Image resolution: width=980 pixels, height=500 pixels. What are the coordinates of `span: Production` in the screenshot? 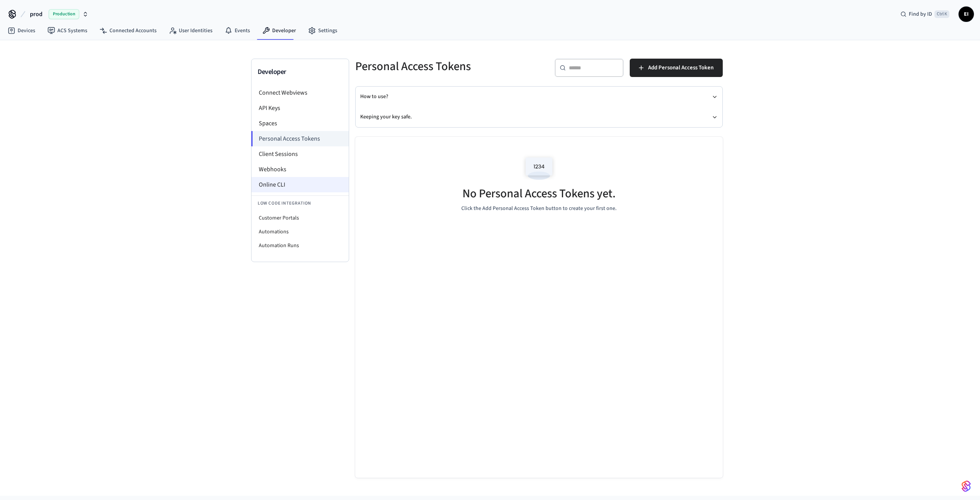 It's located at (64, 14).